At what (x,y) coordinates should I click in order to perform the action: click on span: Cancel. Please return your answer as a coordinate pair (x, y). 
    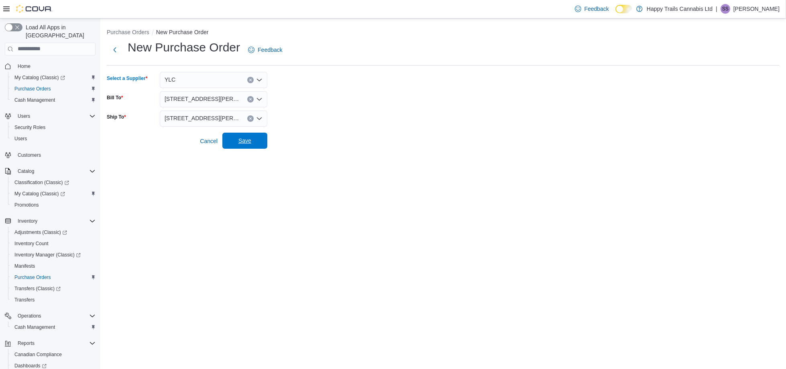
    Looking at the image, I should click on (209, 141).